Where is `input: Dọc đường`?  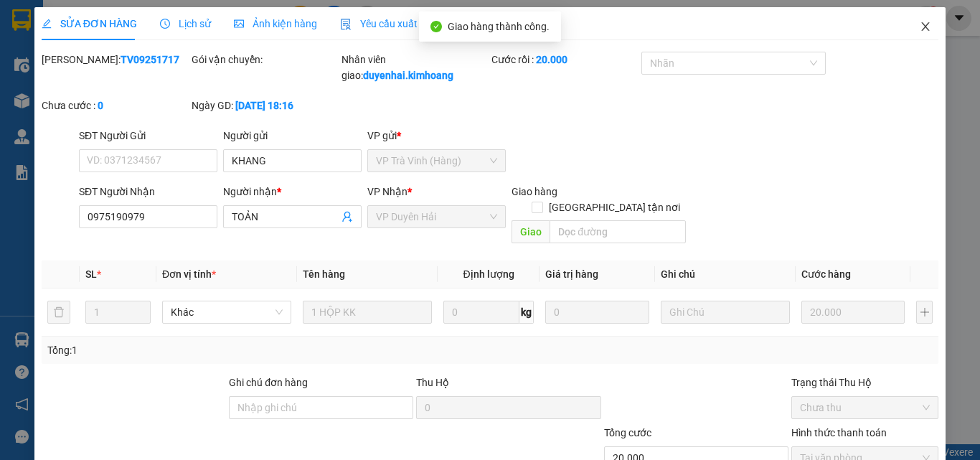
input: Dọc đường is located at coordinates (618, 232).